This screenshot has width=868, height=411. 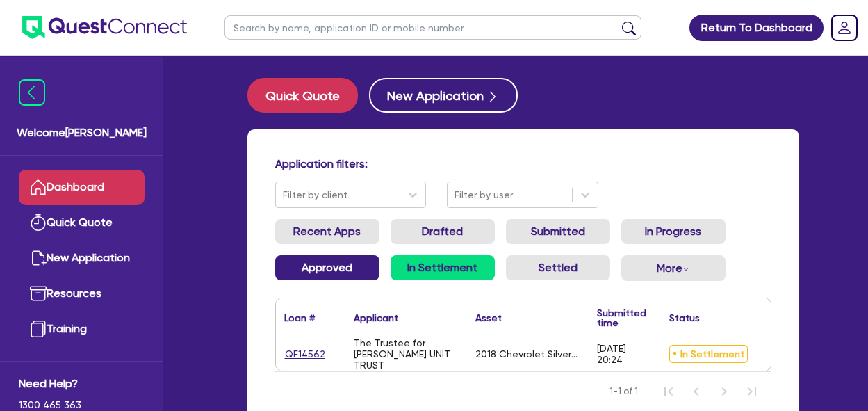 I want to click on button: Dropdown toggle, so click(x=674, y=268).